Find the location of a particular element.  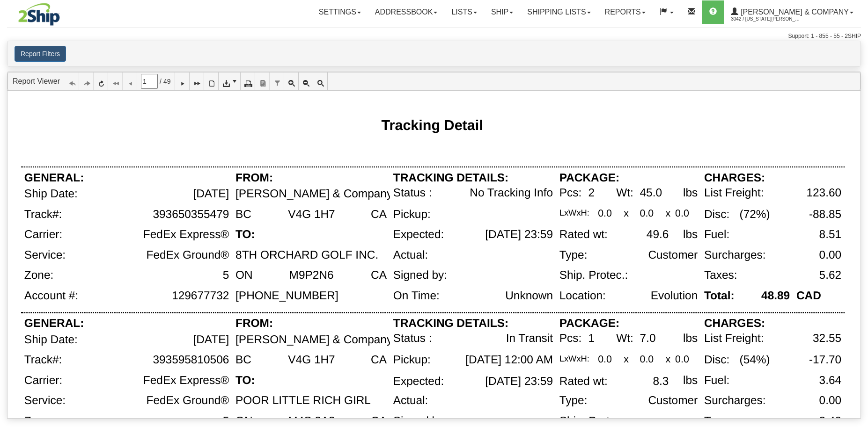

div: 1 is located at coordinates (592, 338).